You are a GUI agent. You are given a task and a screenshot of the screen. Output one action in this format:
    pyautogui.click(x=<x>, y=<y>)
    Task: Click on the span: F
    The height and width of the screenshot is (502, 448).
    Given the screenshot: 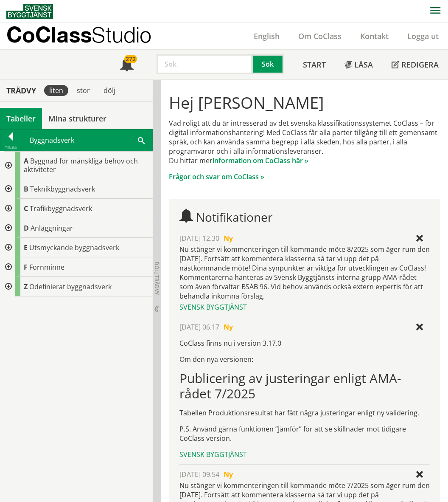 What is the action you would take?
    pyautogui.click(x=25, y=267)
    